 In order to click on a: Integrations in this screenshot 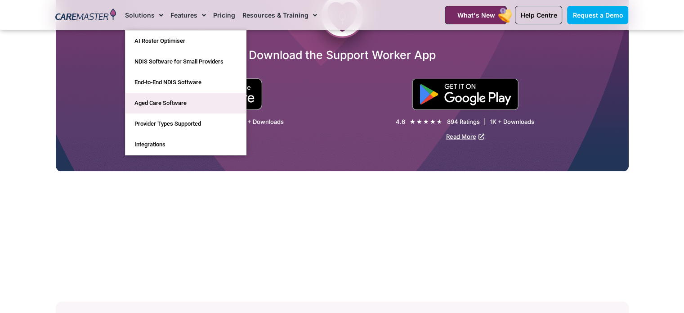, I will do `click(186, 144)`.